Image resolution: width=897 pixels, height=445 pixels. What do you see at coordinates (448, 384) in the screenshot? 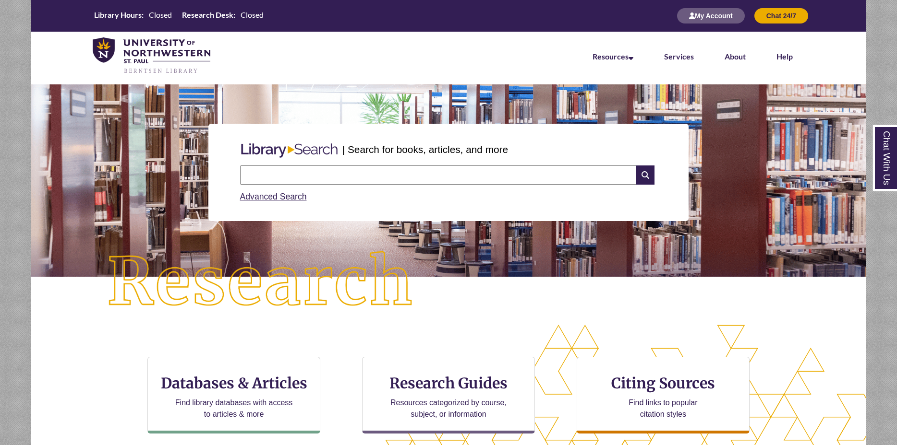
I see `h3: Research Guides` at bounding box center [448, 384].